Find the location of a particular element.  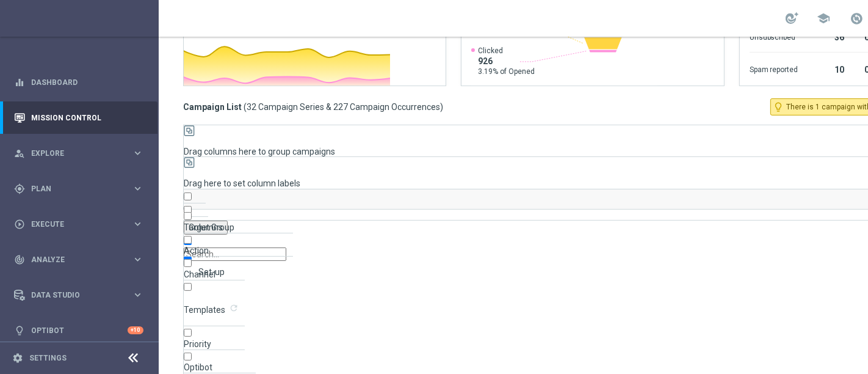

span: 926 is located at coordinates (506, 61).